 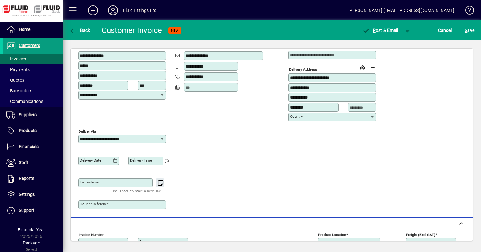 What do you see at coordinates (94, 204) in the screenshot?
I see `mat-label: Courier Reference` at bounding box center [94, 204].